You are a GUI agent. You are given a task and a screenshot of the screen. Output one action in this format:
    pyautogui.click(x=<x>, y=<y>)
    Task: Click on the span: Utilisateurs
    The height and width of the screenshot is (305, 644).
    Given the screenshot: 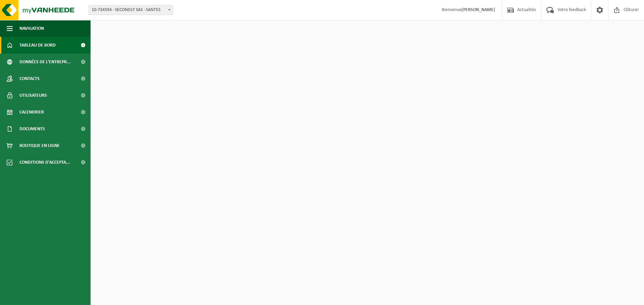 What is the action you would take?
    pyautogui.click(x=33, y=96)
    